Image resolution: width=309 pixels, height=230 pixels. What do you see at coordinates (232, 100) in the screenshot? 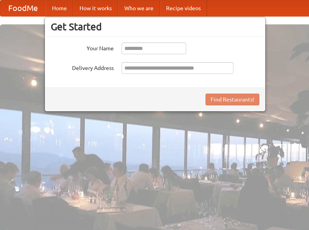
I see `button: Find Restaurants!` at bounding box center [232, 100].